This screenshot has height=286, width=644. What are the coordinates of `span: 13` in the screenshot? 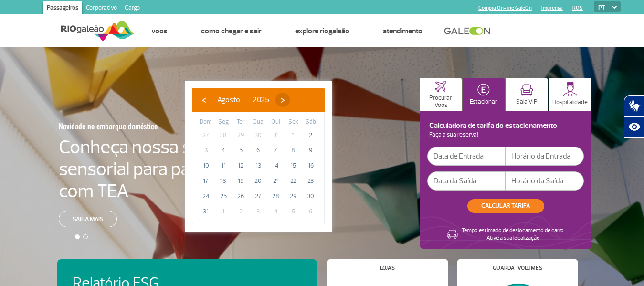 It's located at (258, 166).